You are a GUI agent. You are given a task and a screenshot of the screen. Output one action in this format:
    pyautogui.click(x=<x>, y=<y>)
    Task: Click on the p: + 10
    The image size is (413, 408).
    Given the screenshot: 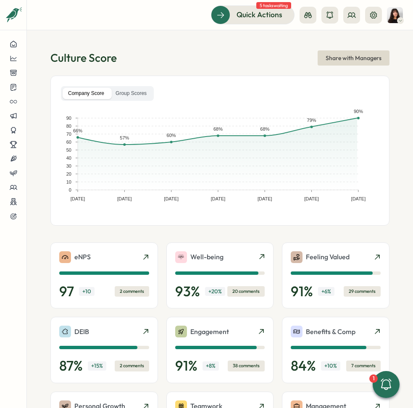 What is the action you would take?
    pyautogui.click(x=87, y=292)
    